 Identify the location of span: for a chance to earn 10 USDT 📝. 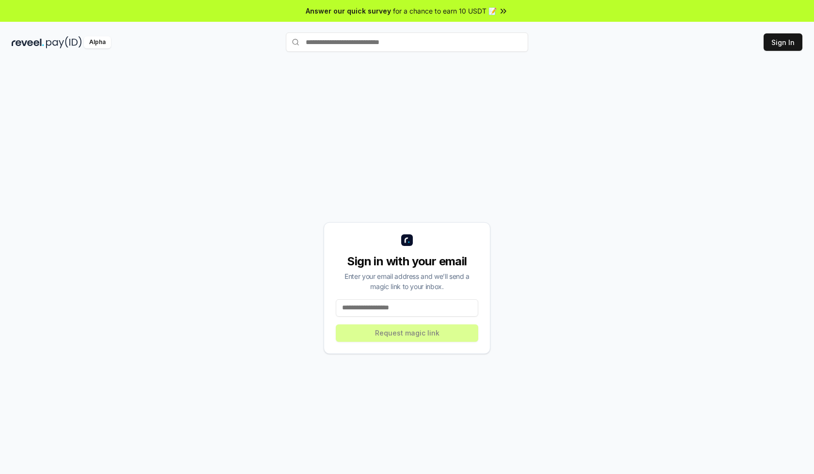
(445, 11).